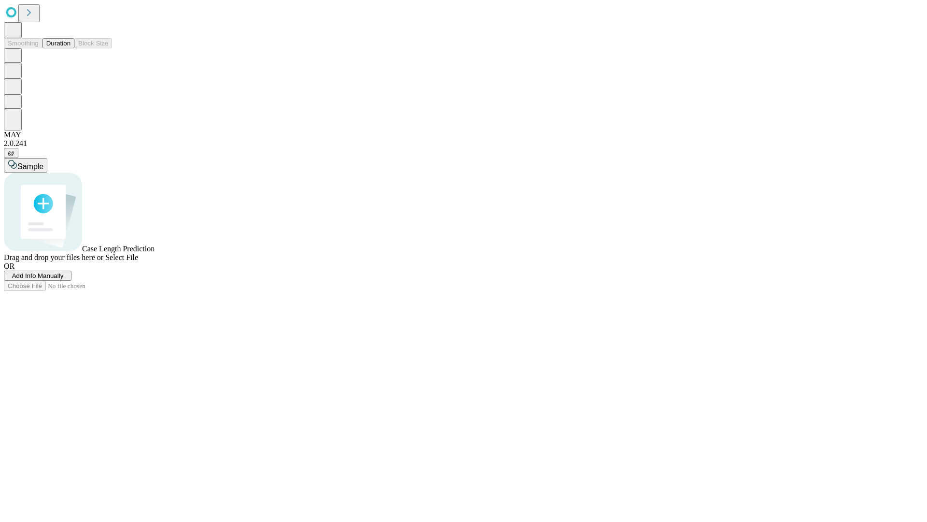 The width and height of the screenshot is (927, 522). Describe the element at coordinates (58, 43) in the screenshot. I see `button: Duration` at that location.